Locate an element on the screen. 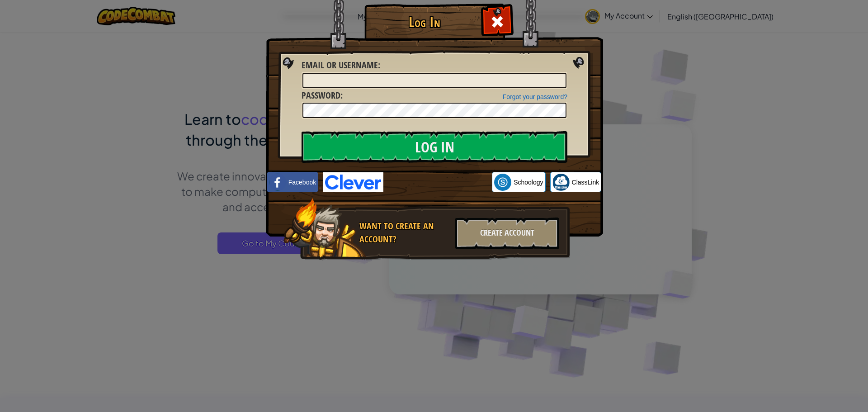 This screenshot has height=412, width=868. span: Schoology is located at coordinates (528, 183).